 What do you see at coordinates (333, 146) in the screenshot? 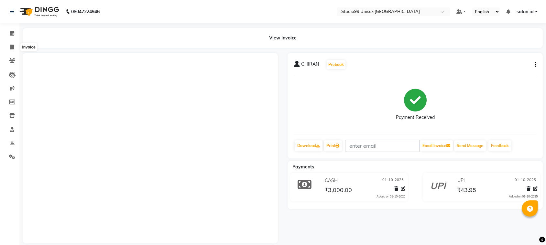
I see `a: Print` at bounding box center [333, 146].